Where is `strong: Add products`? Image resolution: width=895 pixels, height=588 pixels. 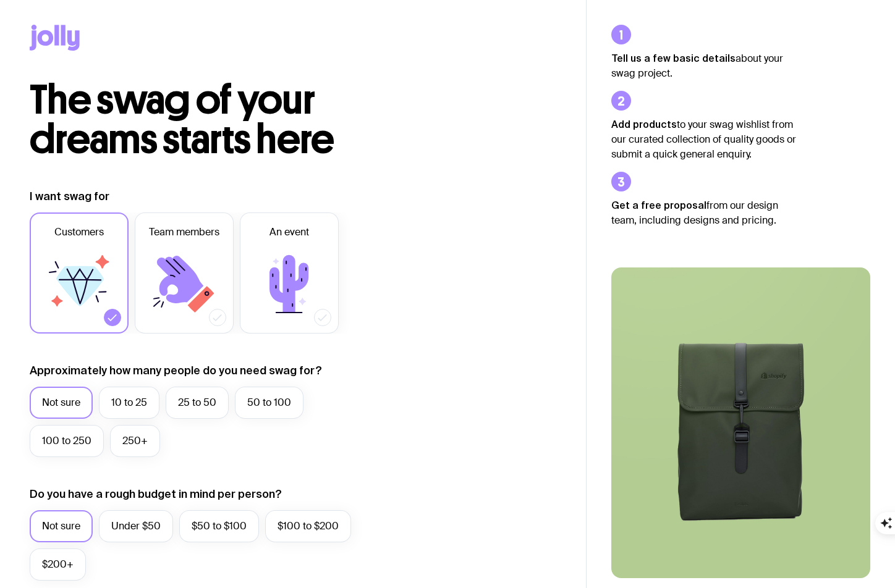
strong: Add products is located at coordinates (644, 125).